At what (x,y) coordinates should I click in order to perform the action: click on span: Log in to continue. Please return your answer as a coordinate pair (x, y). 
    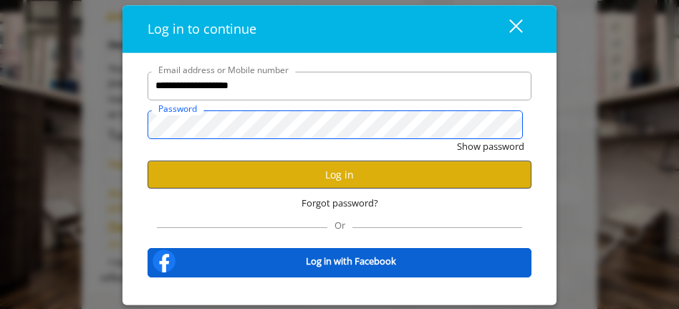
    Looking at the image, I should click on (202, 29).